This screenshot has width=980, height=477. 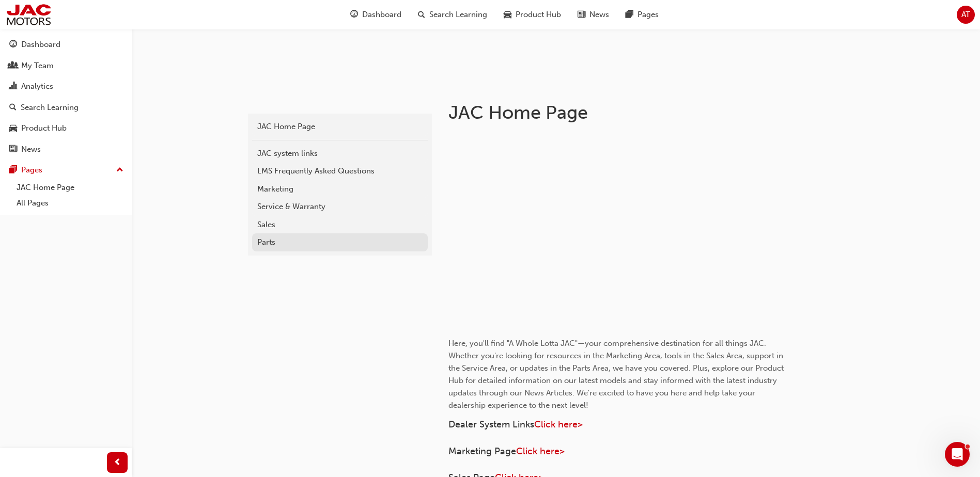 I want to click on a: Service & Warranty, so click(x=340, y=207).